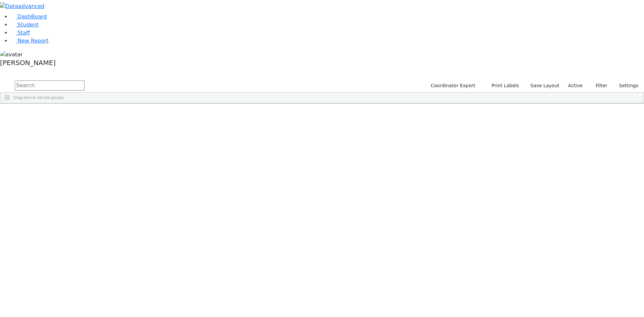 The image size is (644, 317). What do you see at coordinates (20, 33) in the screenshot?
I see `a: Staff` at bounding box center [20, 33].